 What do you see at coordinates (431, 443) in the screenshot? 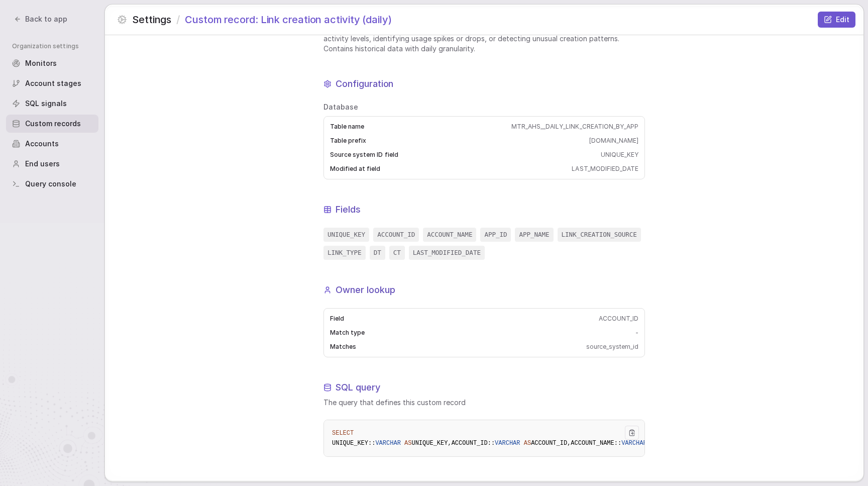
I see `span: UNIQUE_KEY,` at bounding box center [431, 443].